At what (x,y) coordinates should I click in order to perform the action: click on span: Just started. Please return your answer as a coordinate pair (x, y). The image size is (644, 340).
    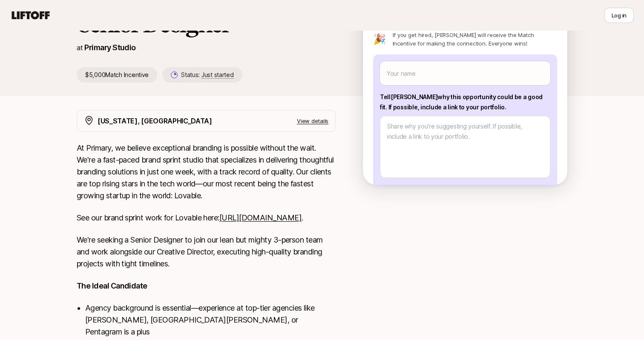
    Looking at the image, I should click on (218, 75).